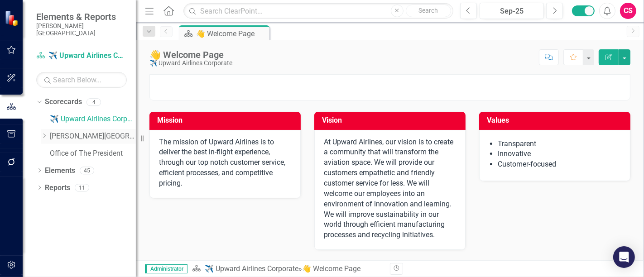  Describe the element at coordinates (628, 11) in the screenshot. I see `button: CS` at that location.